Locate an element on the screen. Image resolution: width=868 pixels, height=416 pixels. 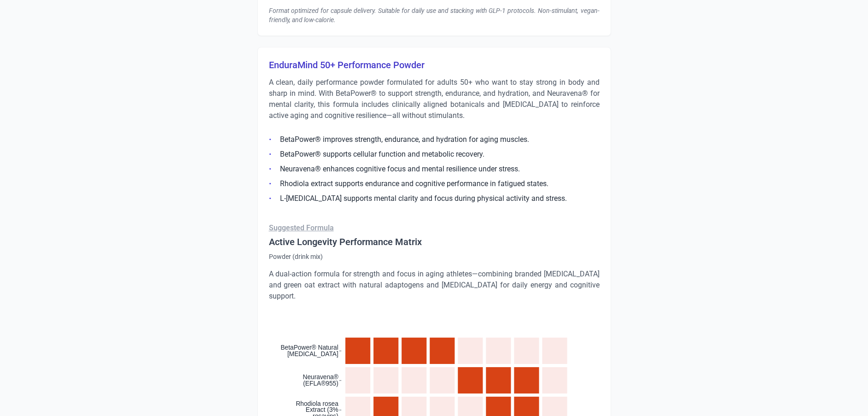
li: BetaPower® improves strength, endurance, and hydration for aging muscles. is located at coordinates (434, 140).